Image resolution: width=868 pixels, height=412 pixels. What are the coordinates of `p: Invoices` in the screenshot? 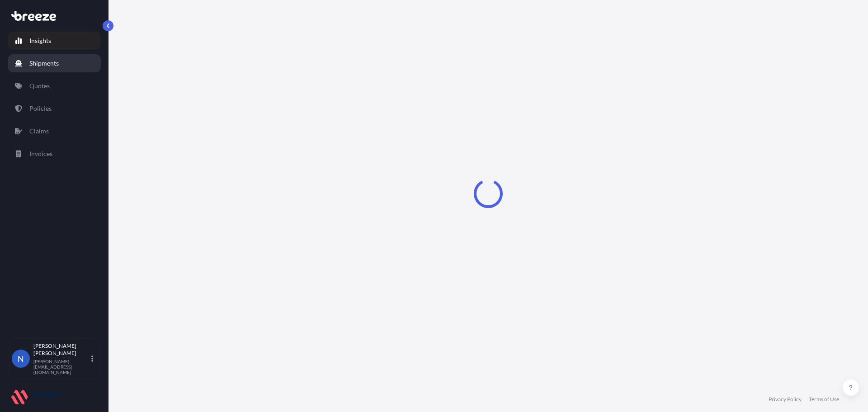 It's located at (41, 154).